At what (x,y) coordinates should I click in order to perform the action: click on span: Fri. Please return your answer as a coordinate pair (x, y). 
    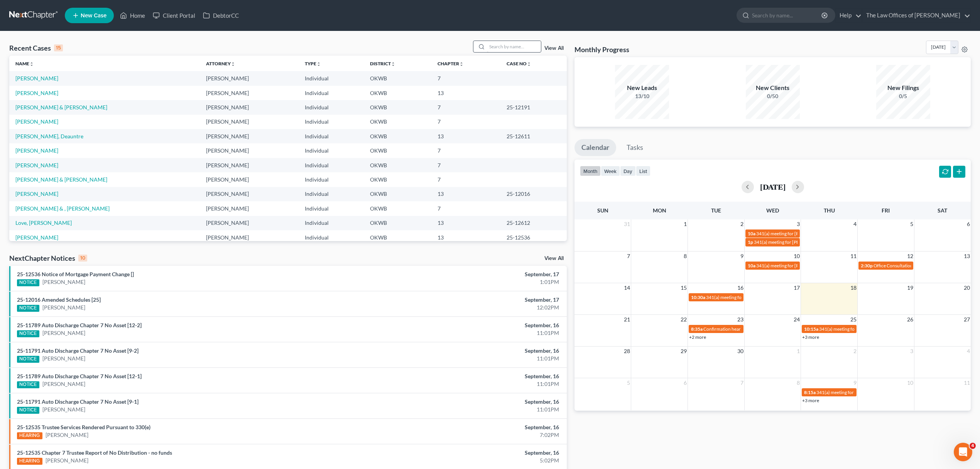
    Looking at the image, I should click on (886, 210).